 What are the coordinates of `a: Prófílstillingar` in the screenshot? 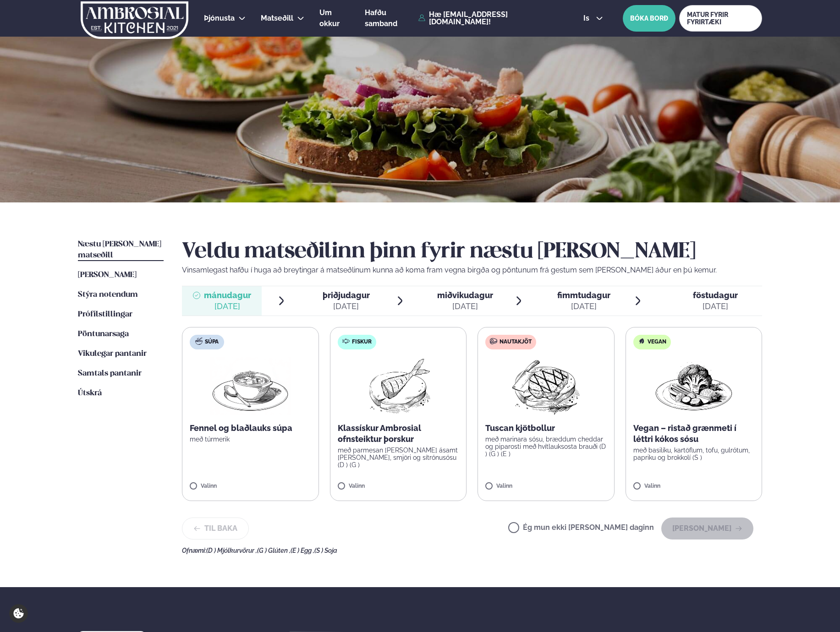 It's located at (105, 315).